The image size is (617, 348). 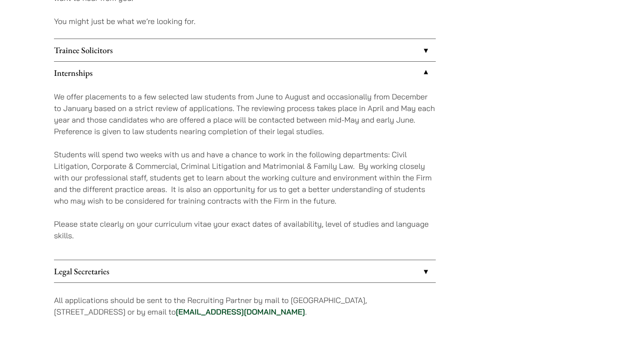 I want to click on p: Please state clearly on your curriculum vitae your exact dates of availability, level of studies ..., so click(x=245, y=230).